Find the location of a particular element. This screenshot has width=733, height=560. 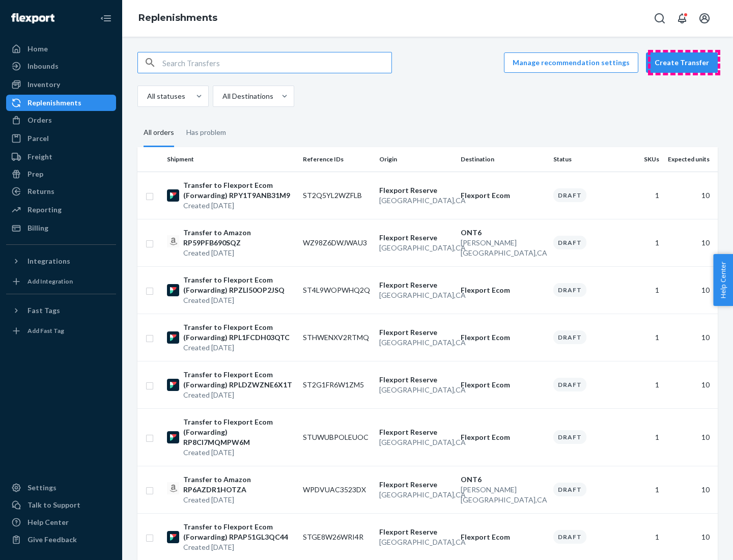

a: Talk to Support is located at coordinates (61, 505).